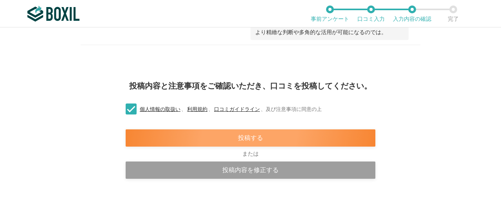 The image size is (501, 216). What do you see at coordinates (250, 170) in the screenshot?
I see `div: 投稿内容を修正する` at bounding box center [250, 170].